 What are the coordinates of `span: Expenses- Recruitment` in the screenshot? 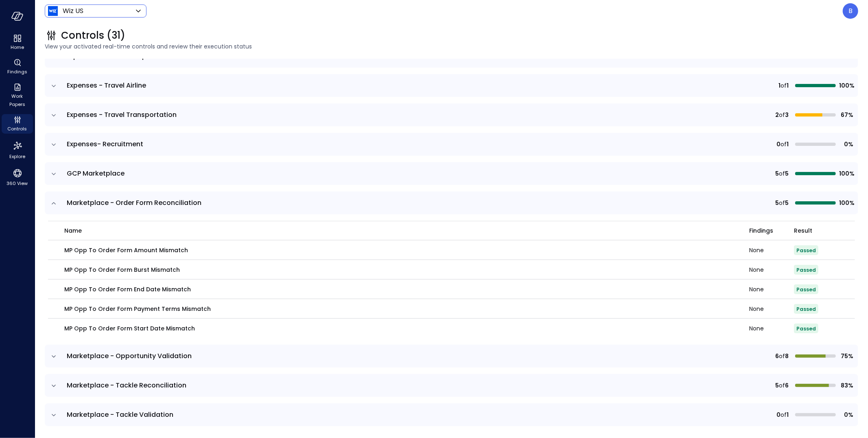 It's located at (105, 144).